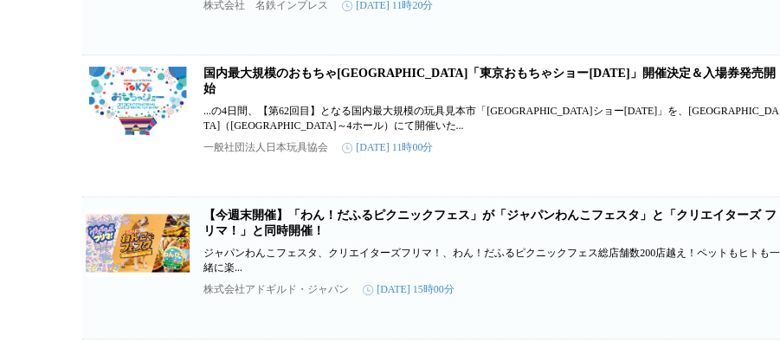 The height and width of the screenshot is (342, 780). I want to click on p: 一般社団法人日本玩具協会, so click(266, 147).